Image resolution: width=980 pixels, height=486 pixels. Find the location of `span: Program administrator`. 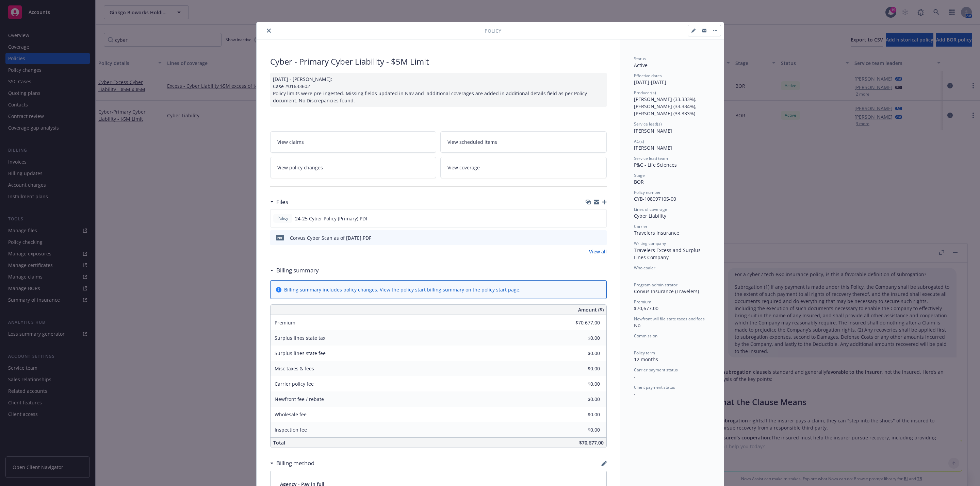

span: Program administrator is located at coordinates (656, 284).